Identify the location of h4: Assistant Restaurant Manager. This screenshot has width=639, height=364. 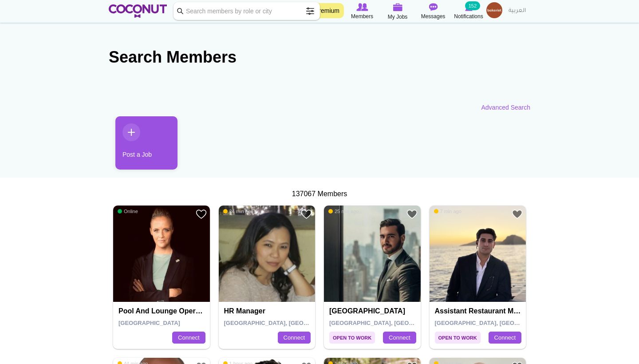
(479, 311).